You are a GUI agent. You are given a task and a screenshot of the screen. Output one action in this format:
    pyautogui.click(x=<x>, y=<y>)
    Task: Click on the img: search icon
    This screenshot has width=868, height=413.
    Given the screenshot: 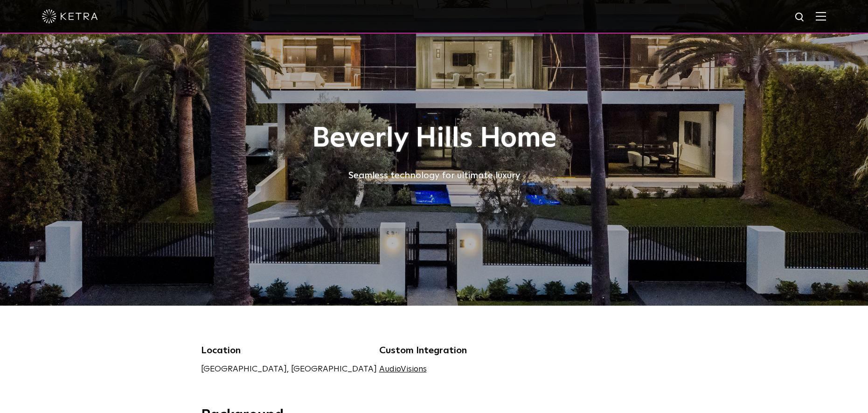 What is the action you would take?
    pyautogui.click(x=800, y=18)
    